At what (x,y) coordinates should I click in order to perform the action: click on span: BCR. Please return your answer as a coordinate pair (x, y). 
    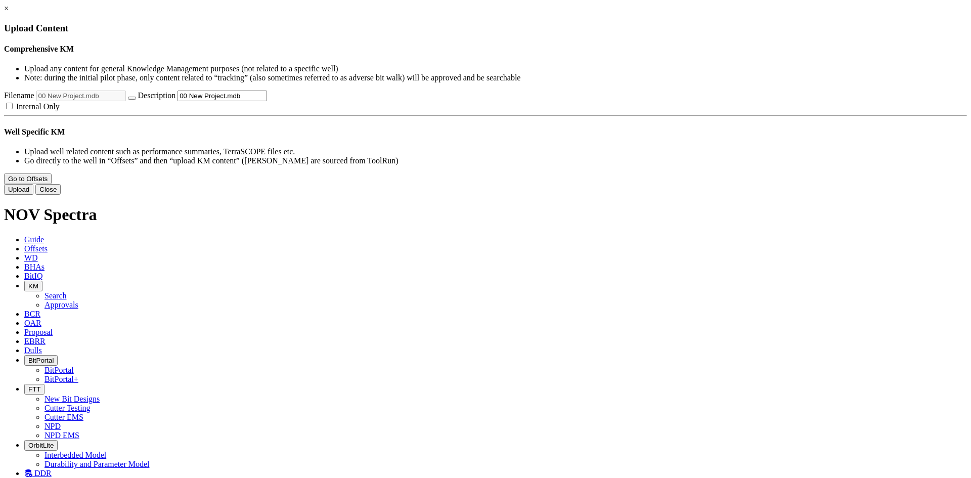
    Looking at the image, I should click on (32, 313).